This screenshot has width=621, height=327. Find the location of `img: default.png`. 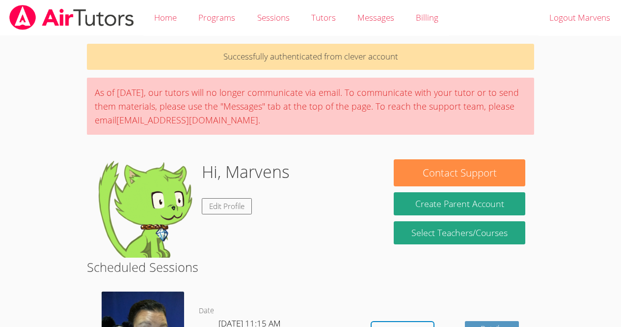

img: default.png is located at coordinates (145, 208).